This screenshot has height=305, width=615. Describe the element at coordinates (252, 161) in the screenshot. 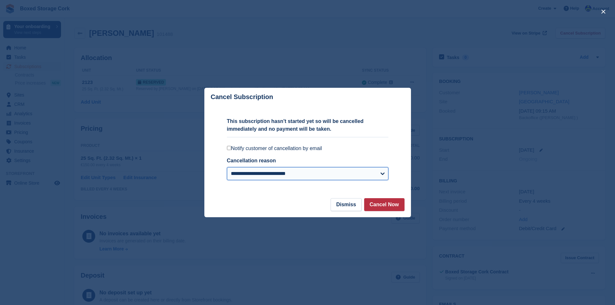

I see `label: Cancellation reason` at that location.